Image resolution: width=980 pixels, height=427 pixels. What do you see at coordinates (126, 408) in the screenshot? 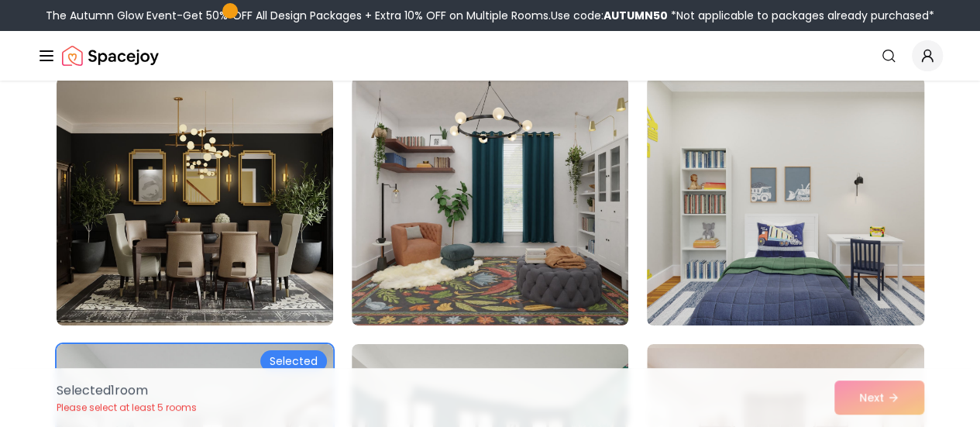
I see `p: Please select at least 5 rooms` at bounding box center [126, 408].